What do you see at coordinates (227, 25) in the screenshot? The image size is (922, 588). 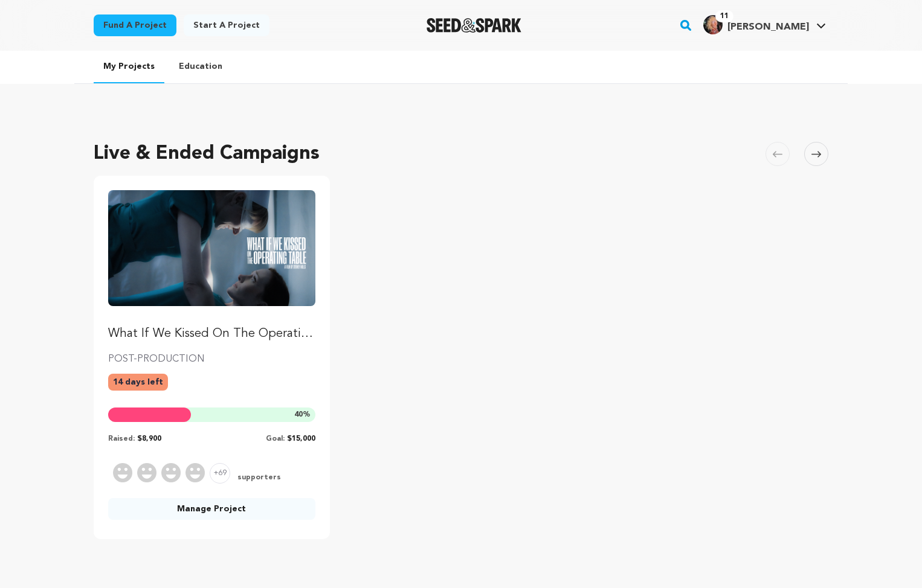 I see `a: Start a project` at bounding box center [227, 25].